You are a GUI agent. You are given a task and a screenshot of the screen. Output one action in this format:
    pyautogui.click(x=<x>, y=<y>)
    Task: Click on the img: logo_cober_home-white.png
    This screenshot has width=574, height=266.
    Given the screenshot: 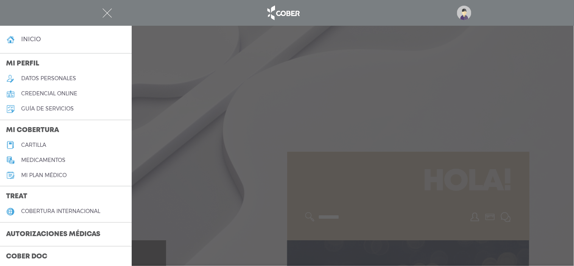 What is the action you would take?
    pyautogui.click(x=283, y=13)
    